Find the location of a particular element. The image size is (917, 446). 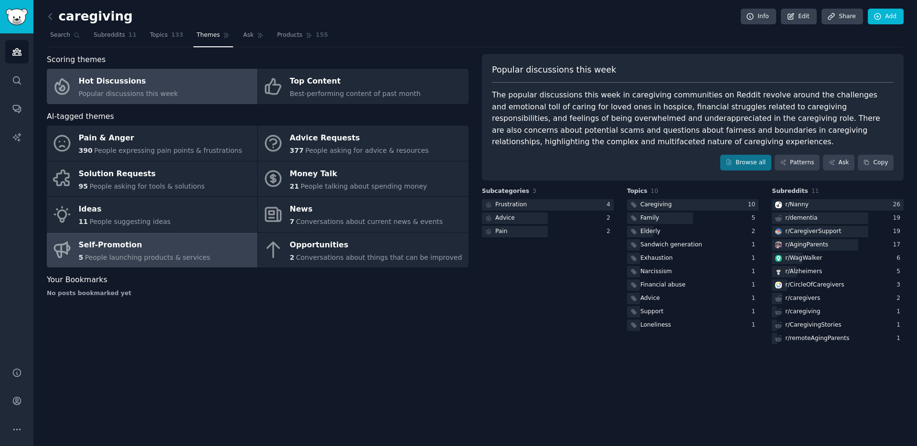

span: People launching products & services is located at coordinates (148, 258).